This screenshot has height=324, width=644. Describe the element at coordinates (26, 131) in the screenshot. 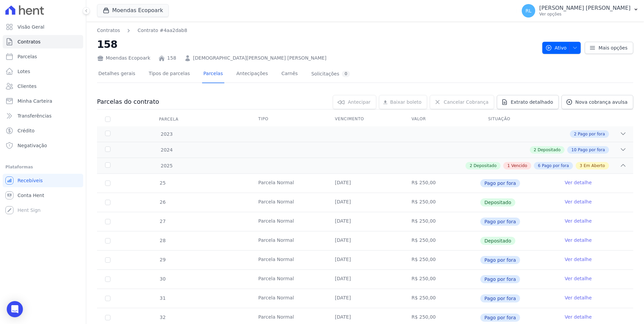

I see `span: Crédito` at that location.